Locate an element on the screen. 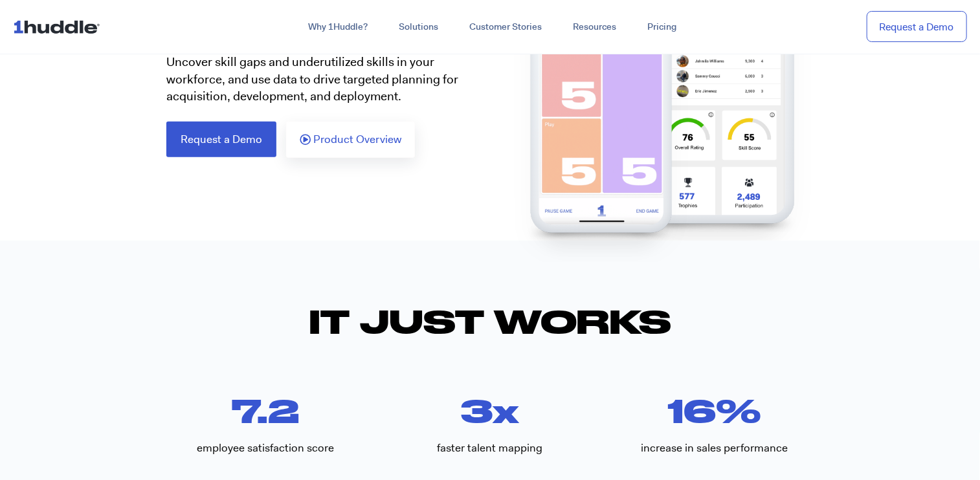 This screenshot has width=980, height=480. p: Uncover skill gaps and underutilized skills in your workforce, and use data to drive targeted pla... is located at coordinates (323, 80).